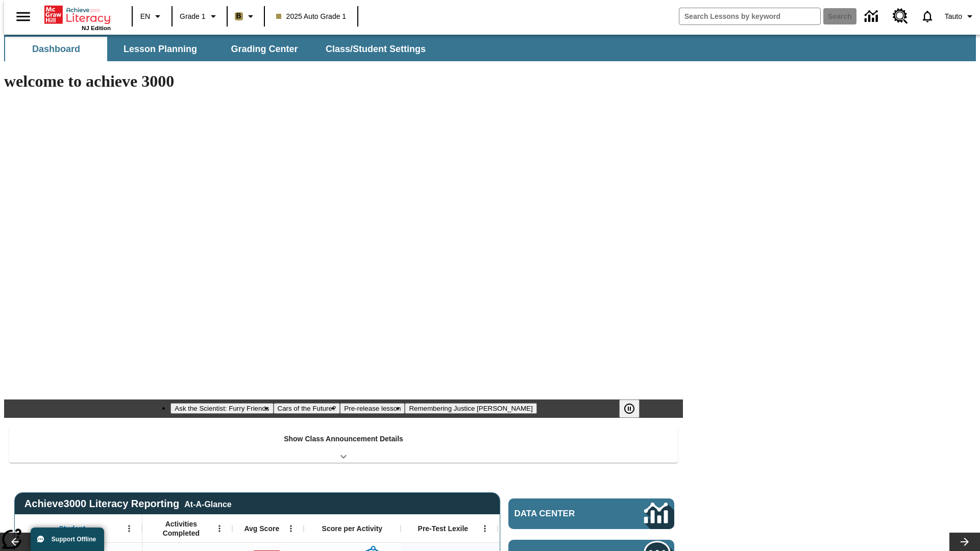  What do you see at coordinates (443, 528) in the screenshot?
I see `span: Pre-Test Lexile` at bounding box center [443, 528].